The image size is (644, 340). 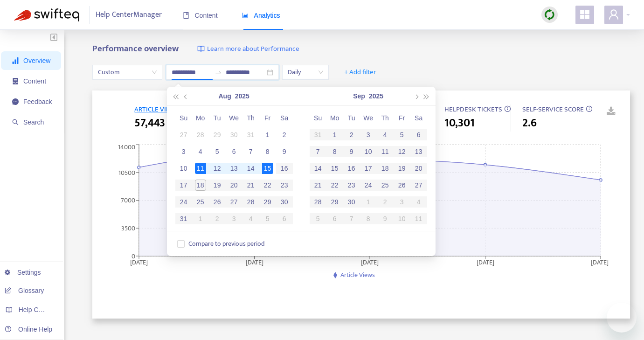 What do you see at coordinates (459, 123) in the screenshot?
I see `span: 10,301` at bounding box center [459, 123].